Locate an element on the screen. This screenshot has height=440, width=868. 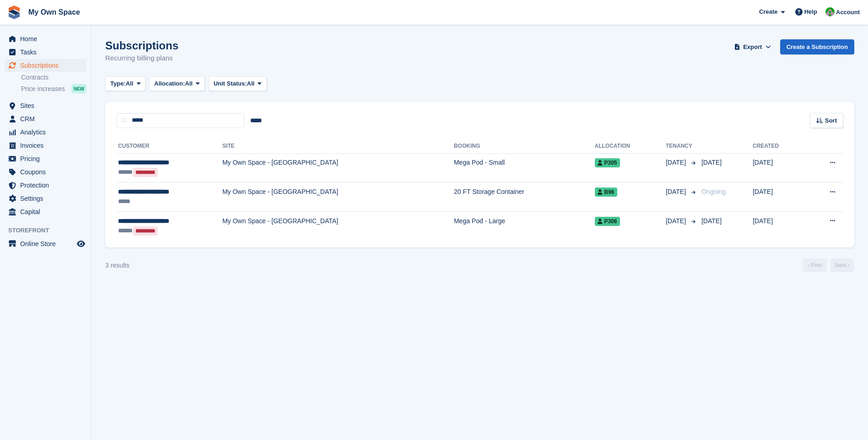
span: Pricing is located at coordinates (47, 159).